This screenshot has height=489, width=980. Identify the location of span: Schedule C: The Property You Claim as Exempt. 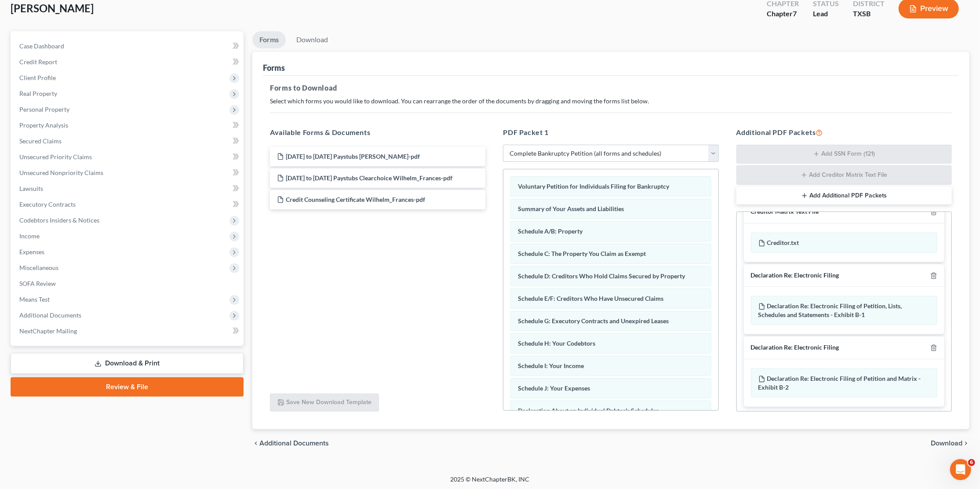
(582, 253).